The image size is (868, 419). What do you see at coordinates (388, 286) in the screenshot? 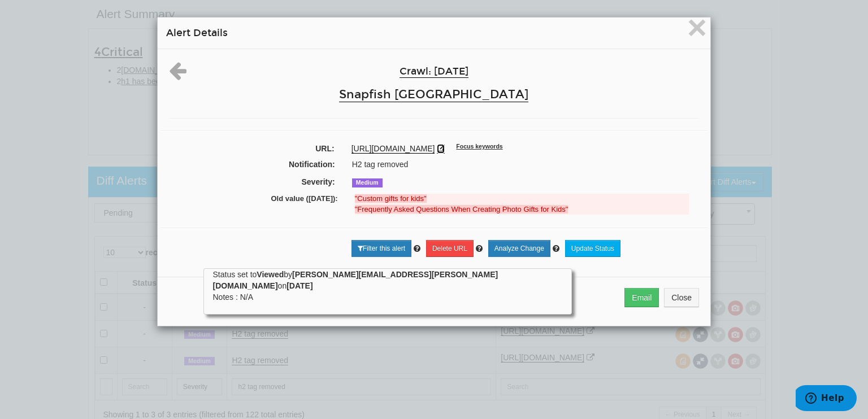
I see `div: Status set to by on Notes : N/A` at bounding box center [388, 286].